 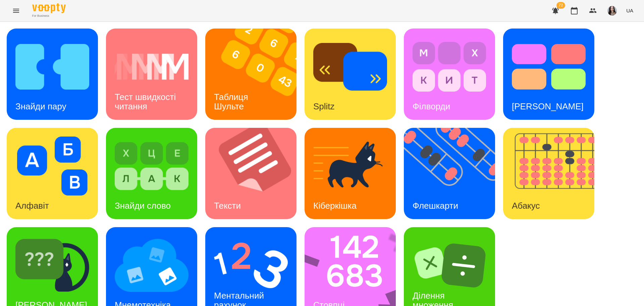 I want to click on img: Тест швидкості читання, so click(x=151, y=67).